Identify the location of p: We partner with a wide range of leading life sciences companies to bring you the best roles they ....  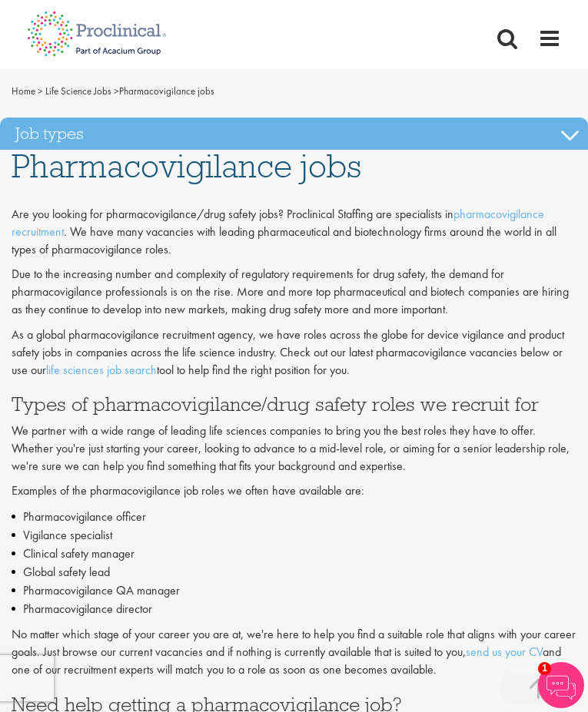
(294, 449).